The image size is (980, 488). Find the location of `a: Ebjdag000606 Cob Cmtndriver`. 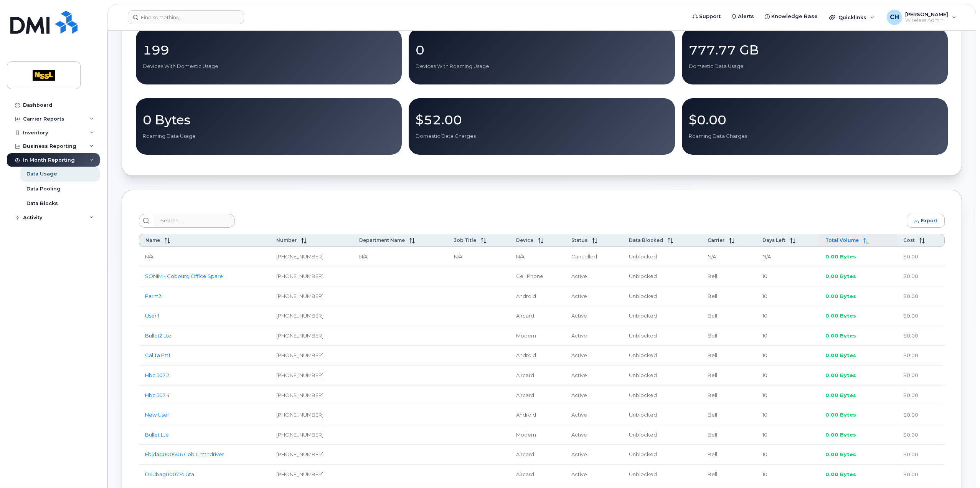

a: Ebjdag000606 Cob Cmtndriver is located at coordinates (184, 454).